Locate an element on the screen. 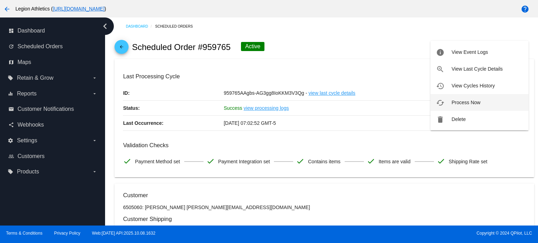 The image size is (538, 243). span: View Last Cycle Details is located at coordinates (477, 69).